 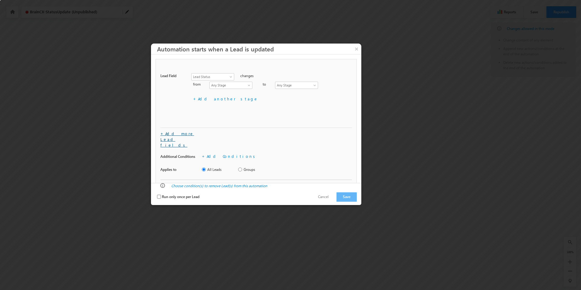 I want to click on a: +Add more Lead fields, so click(x=177, y=139).